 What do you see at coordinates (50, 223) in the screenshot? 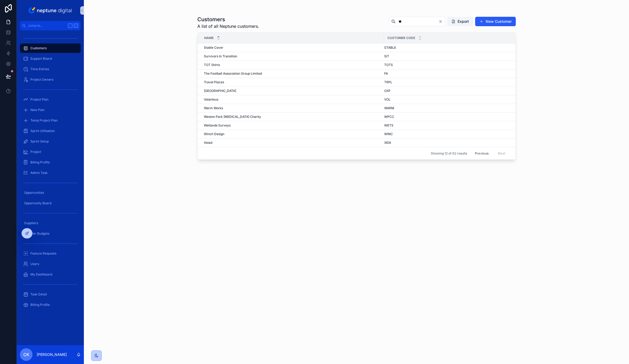
I see `a: Suppliers` at bounding box center [50, 223].